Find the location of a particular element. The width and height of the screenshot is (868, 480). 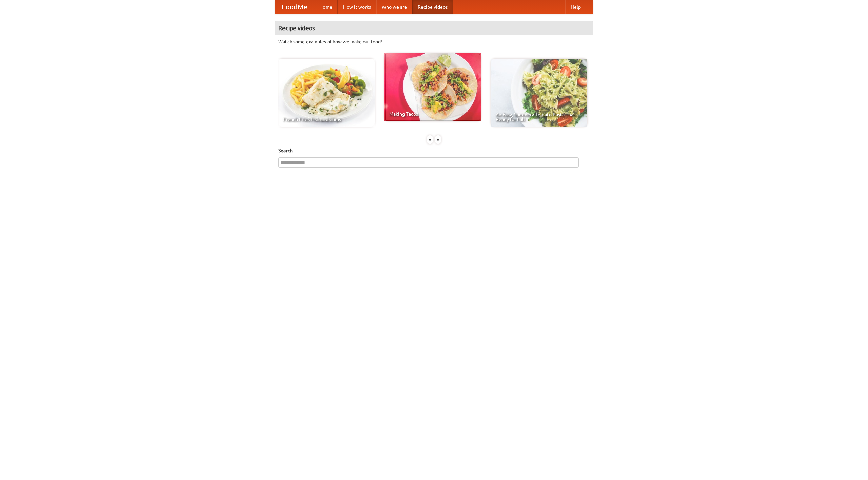

span: French Fries Fish and Chips is located at coordinates (327, 120).